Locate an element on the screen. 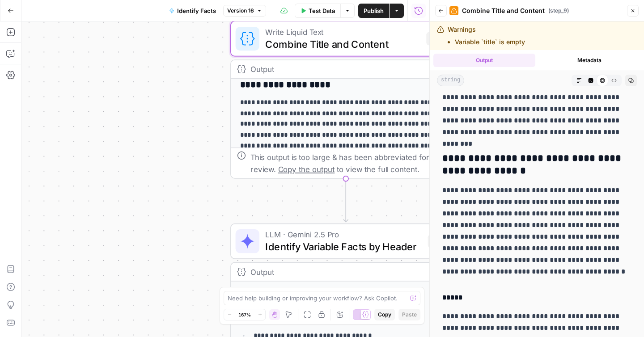 The image size is (644, 337). button: Version 16 is located at coordinates (245, 11).